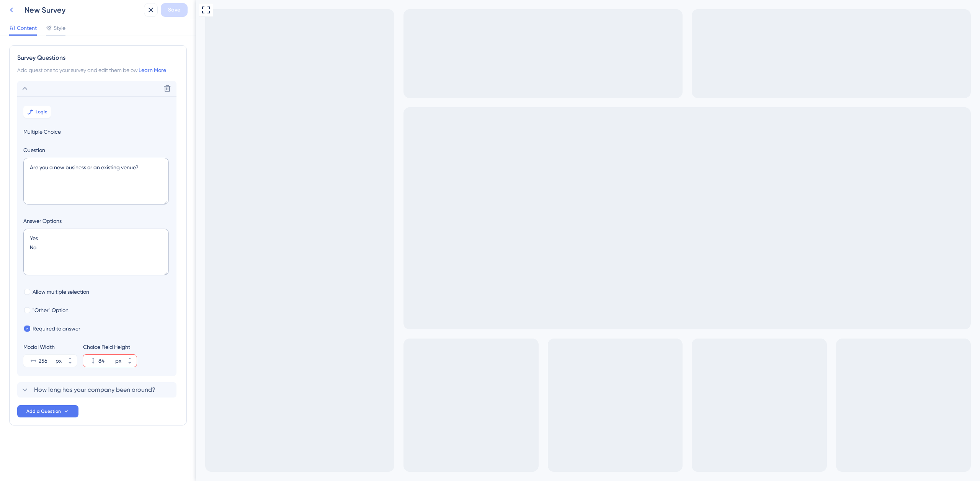  I want to click on button: Logic, so click(37, 112).